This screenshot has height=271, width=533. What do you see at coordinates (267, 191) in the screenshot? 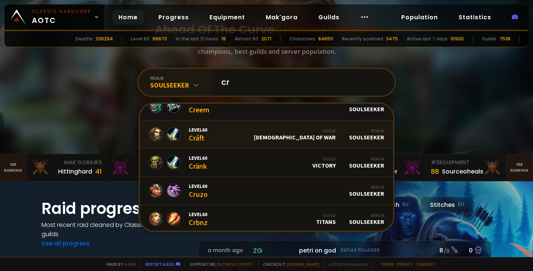
I see `a: Level60CruzoRealmSoulseeker` at bounding box center [267, 191].